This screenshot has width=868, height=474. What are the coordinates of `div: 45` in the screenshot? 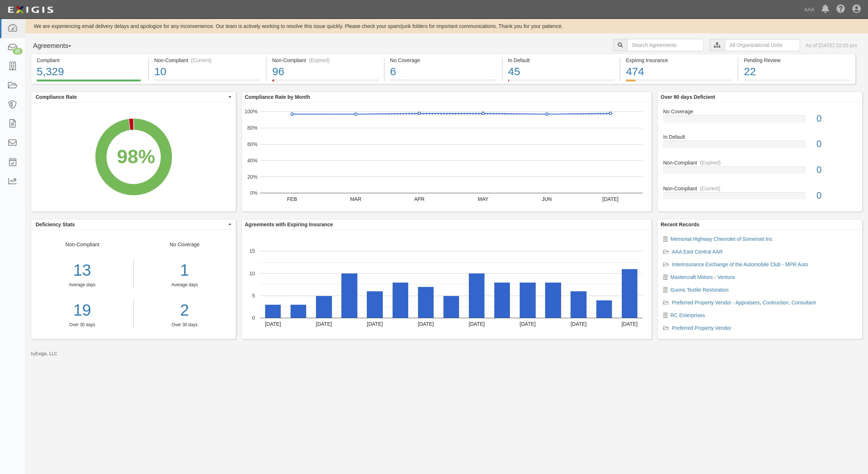 It's located at (561, 72).